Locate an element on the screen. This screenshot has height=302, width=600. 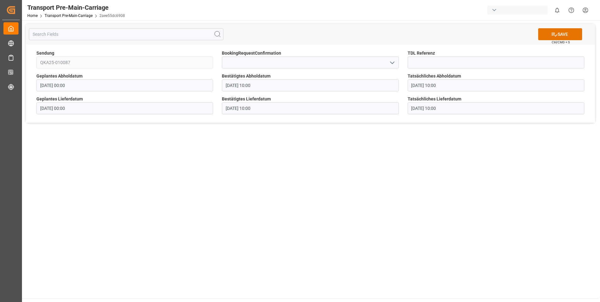
span: TDL Referenz is located at coordinates (421, 53).